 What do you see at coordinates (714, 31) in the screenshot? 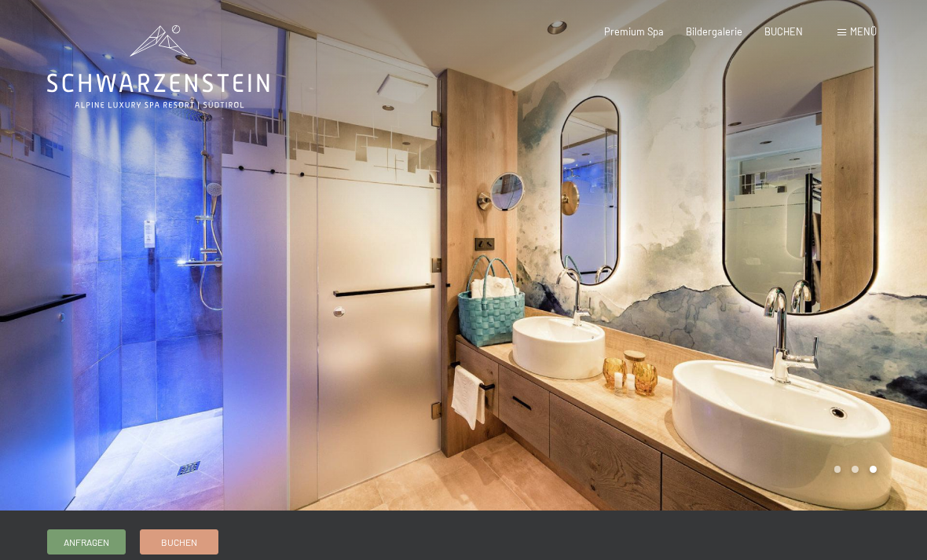
I see `a: Bildergalerie` at bounding box center [714, 31].